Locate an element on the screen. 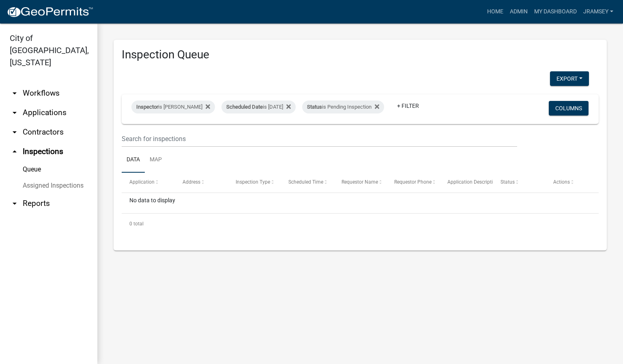 The height and width of the screenshot is (364, 623). span: Requestor Phone is located at coordinates (413, 182).